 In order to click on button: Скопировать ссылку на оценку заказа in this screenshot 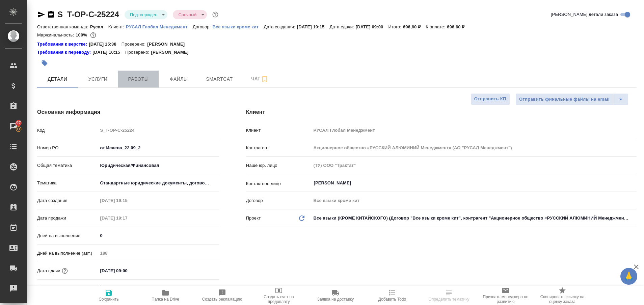, I will do `click(562, 296)`.